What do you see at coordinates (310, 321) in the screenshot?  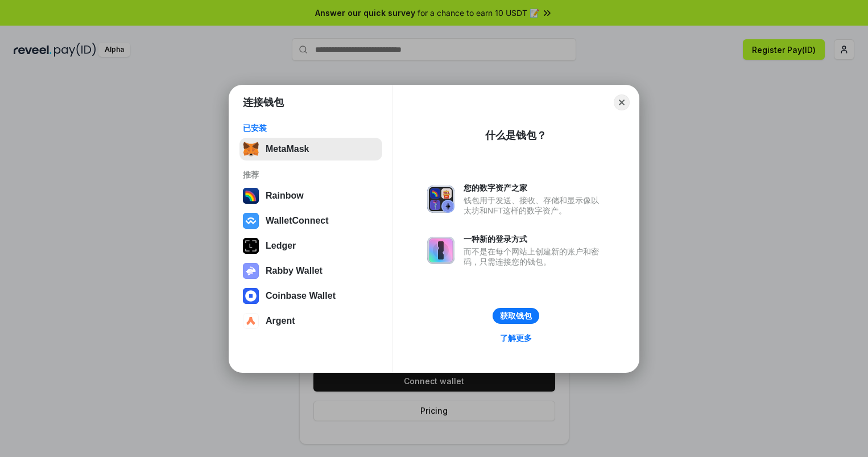 I see `button: Argent` at bounding box center [310, 321].